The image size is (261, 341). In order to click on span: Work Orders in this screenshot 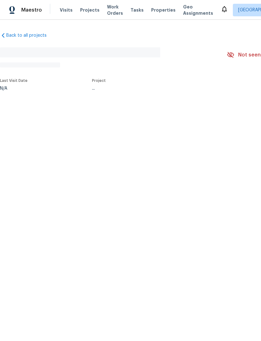, I will do `click(115, 10)`.